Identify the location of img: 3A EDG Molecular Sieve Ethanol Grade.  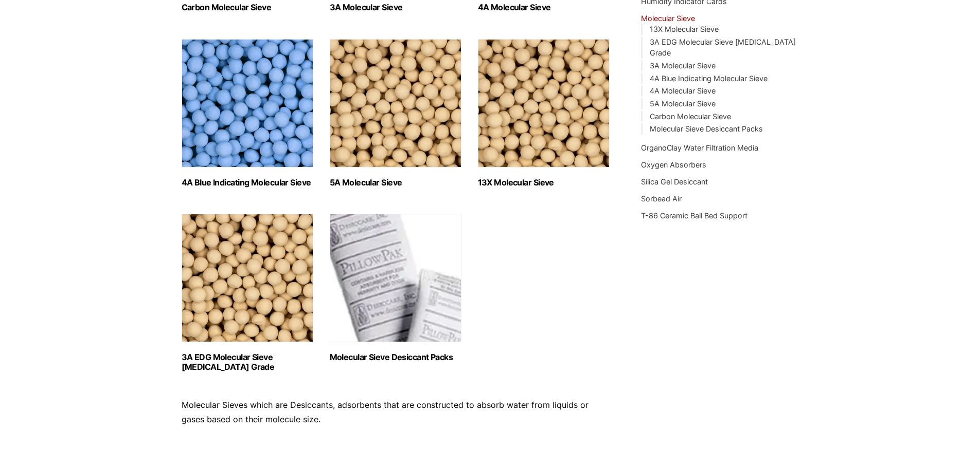
(248, 278).